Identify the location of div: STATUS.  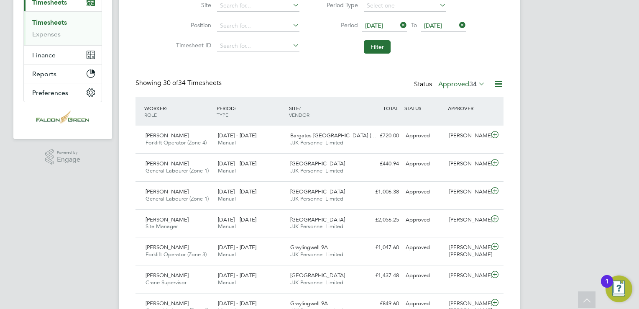
(424, 108).